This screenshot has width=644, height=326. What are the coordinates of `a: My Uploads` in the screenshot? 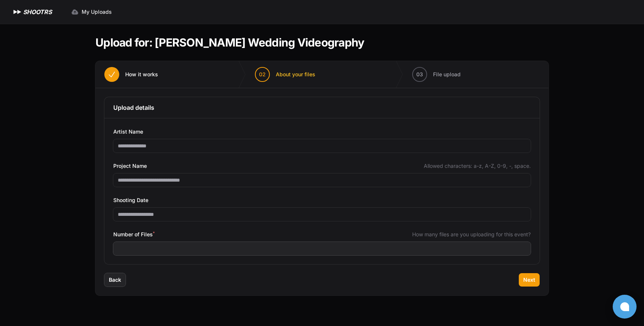 It's located at (91, 12).